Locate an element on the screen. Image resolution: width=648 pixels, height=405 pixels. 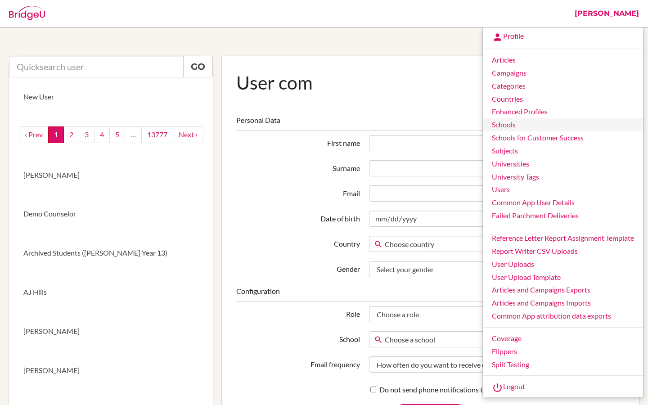
label: Role is located at coordinates (298, 313).